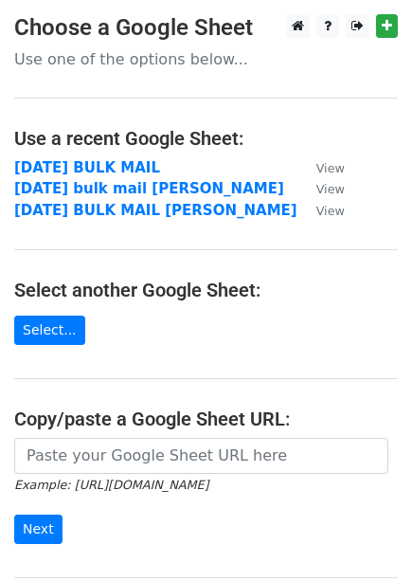 This screenshot has width=412, height=581. I want to click on h4: Select another Google Sheet:, so click(206, 290).